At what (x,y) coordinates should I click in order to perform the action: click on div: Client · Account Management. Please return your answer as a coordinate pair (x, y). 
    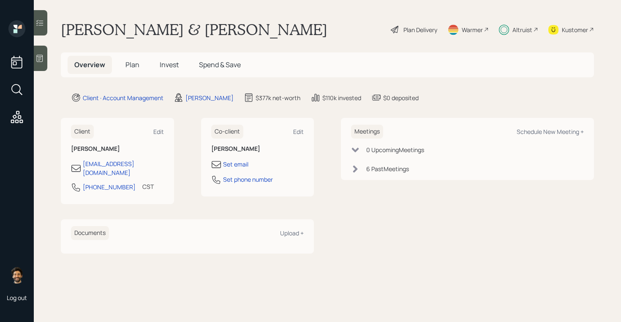
    Looking at the image, I should click on (123, 98).